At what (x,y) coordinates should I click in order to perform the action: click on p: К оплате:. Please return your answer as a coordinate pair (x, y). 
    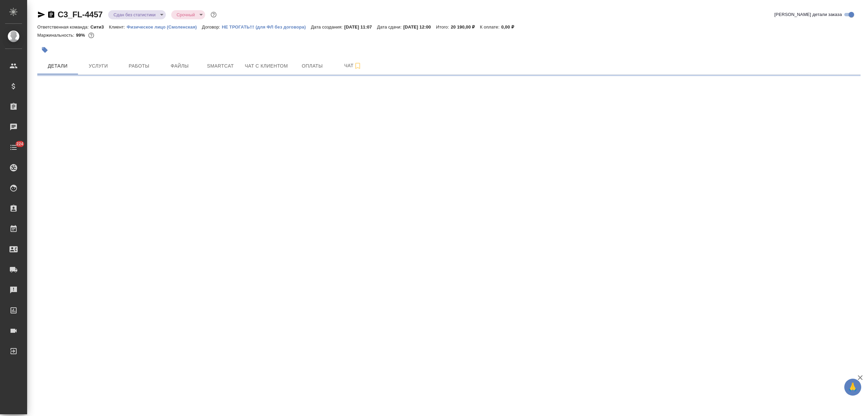
    Looking at the image, I should click on (491, 27).